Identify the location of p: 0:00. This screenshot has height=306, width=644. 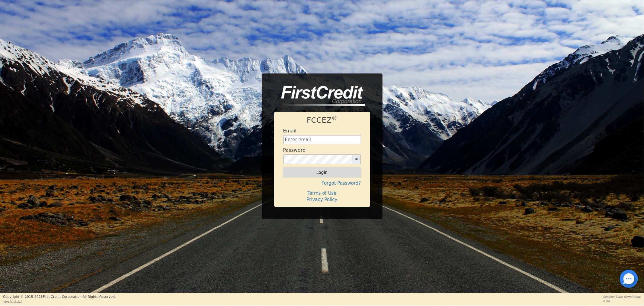
(622, 301).